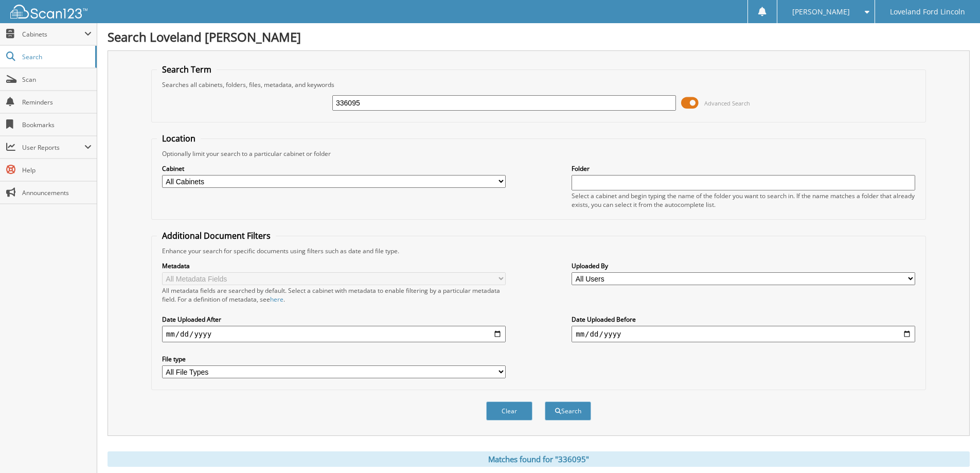 The height and width of the screenshot is (473, 980). Describe the element at coordinates (187, 70) in the screenshot. I see `legend: Search Term` at that location.